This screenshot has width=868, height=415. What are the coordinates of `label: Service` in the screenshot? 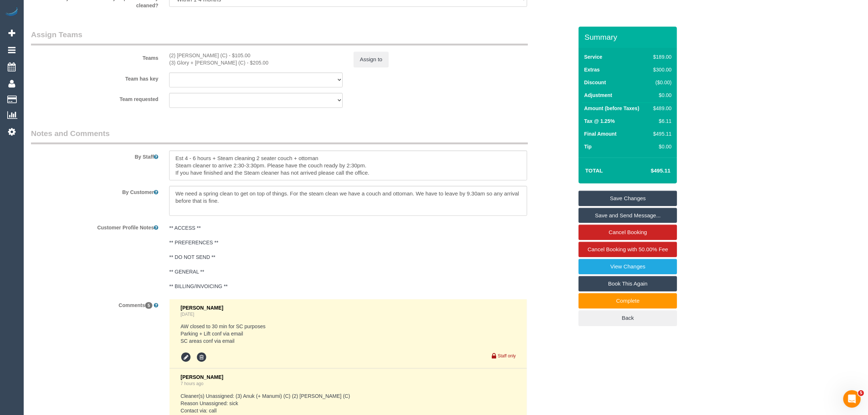 It's located at (593, 57).